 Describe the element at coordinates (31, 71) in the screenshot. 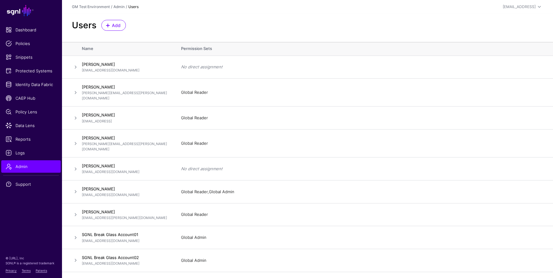

I see `a: Protected Systems` at that location.